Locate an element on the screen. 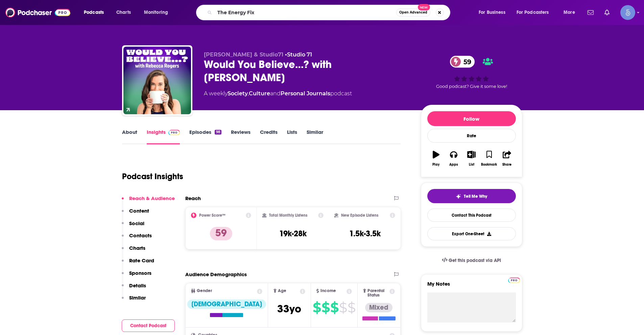  button: Social is located at coordinates (132, 226).